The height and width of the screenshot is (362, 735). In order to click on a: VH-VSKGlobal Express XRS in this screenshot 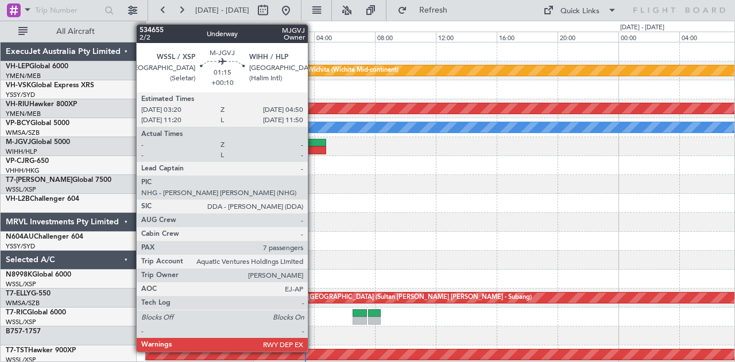, I will do `click(50, 86)`.